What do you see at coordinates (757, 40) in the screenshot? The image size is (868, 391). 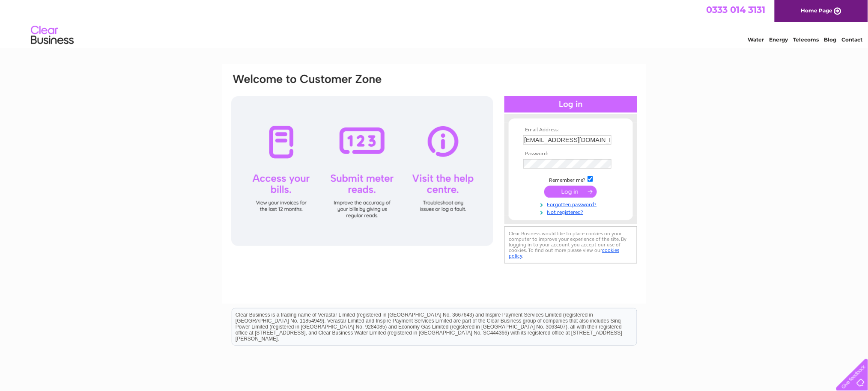 I see `a: Water` at bounding box center [757, 40].